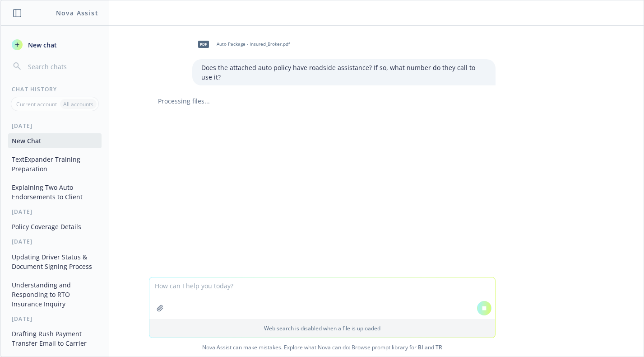 The image size is (644, 357). Describe the element at coordinates (253, 44) in the screenshot. I see `span: Auto Package - Insured_Broker.pdf` at that location.